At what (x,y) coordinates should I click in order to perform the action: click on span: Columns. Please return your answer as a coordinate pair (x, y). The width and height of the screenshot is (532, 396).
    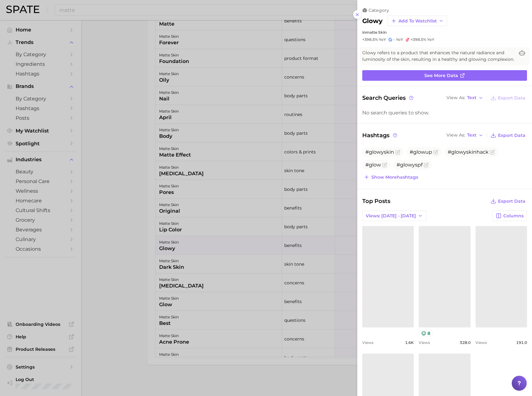
    Looking at the image, I should click on (513, 216).